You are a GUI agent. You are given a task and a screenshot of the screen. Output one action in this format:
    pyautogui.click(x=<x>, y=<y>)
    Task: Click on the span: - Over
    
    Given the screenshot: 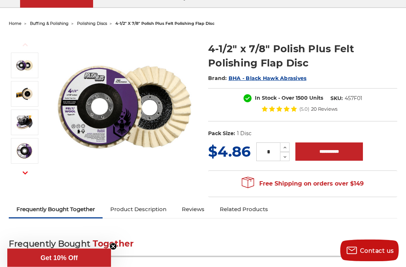 What is the action you would take?
    pyautogui.click(x=286, y=98)
    